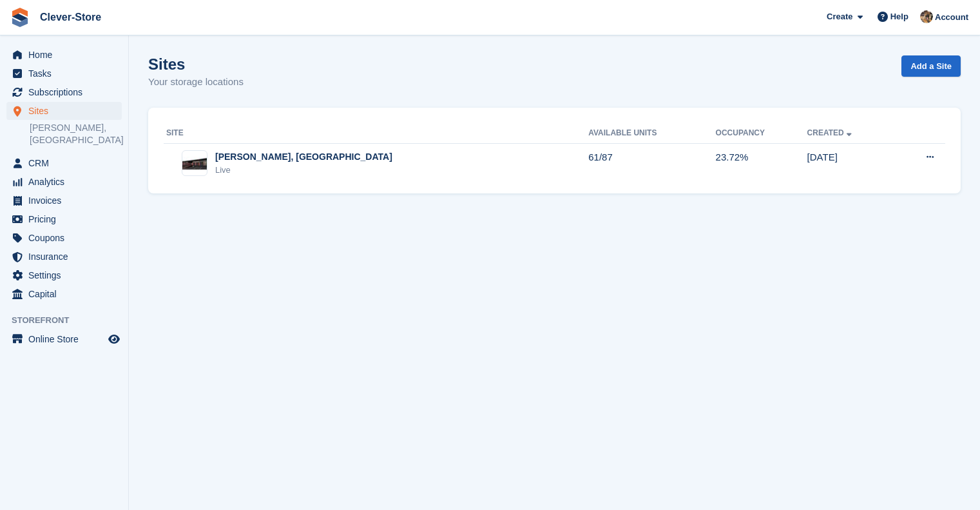 This screenshot has height=510, width=980. I want to click on span: Insurance, so click(67, 256).